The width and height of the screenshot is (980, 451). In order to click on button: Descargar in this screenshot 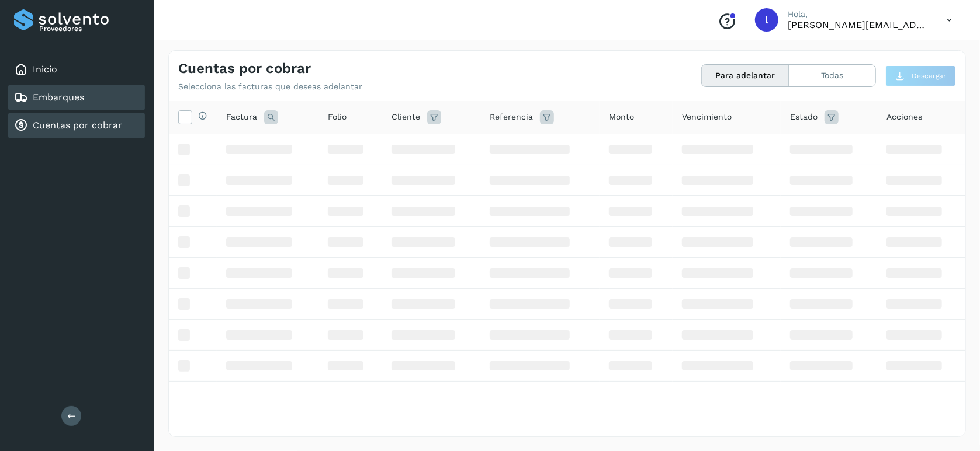, I will do `click(921, 76)`.